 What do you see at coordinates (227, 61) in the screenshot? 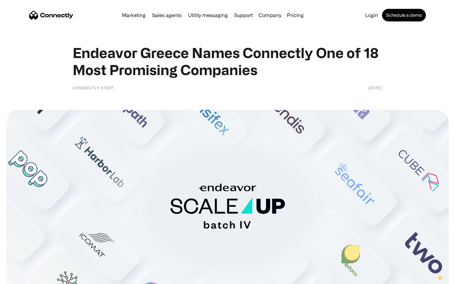
I see `h1: Endeavor Greece Names Connectly One of 18 Most Promising Companies` at bounding box center [227, 61].